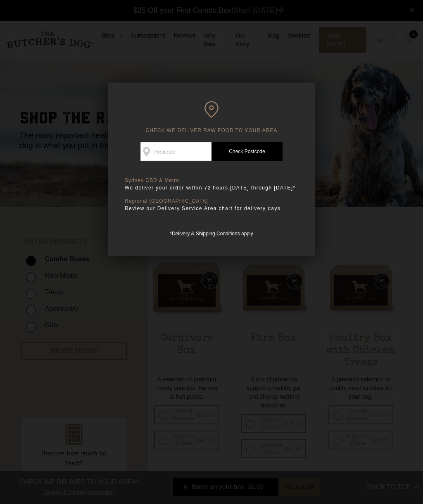  What do you see at coordinates (212, 117) in the screenshot?
I see `h6: CHECK WE DELIVER RAW FOOD TO YOUR AREA` at bounding box center [212, 117].